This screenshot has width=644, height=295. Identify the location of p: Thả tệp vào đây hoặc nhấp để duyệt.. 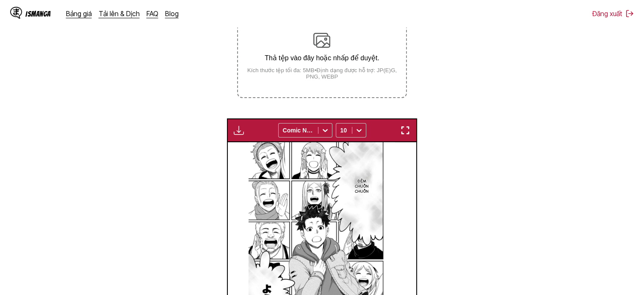
(322, 58).